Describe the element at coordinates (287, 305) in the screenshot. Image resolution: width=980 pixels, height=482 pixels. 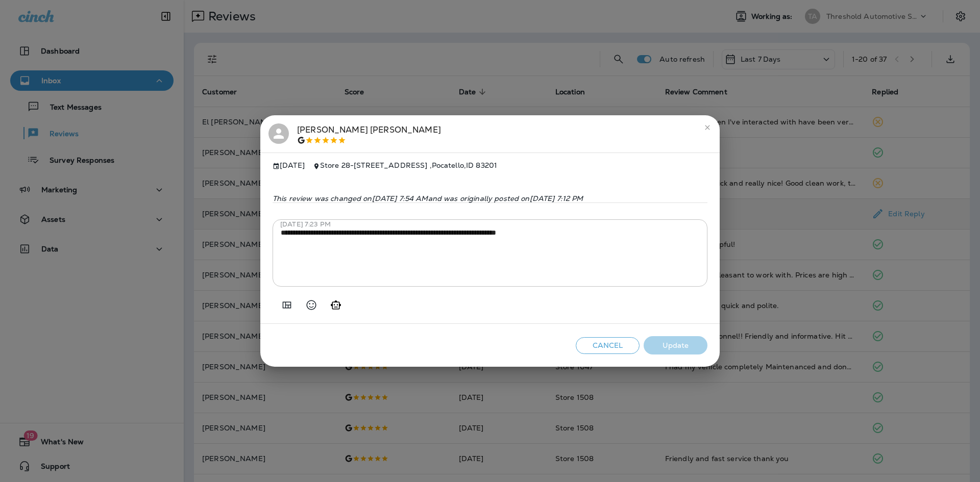
I see `button: Add in a premade template` at that location.